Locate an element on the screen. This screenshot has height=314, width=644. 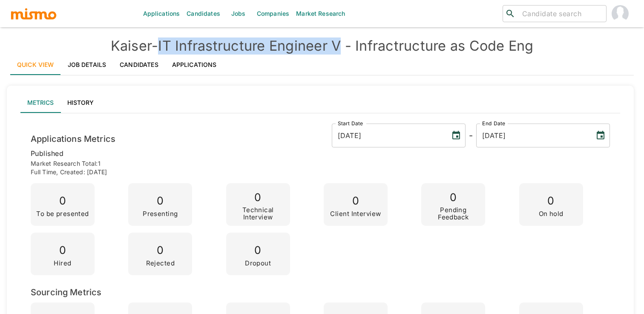
a: Quick View is located at coordinates (36, 65).